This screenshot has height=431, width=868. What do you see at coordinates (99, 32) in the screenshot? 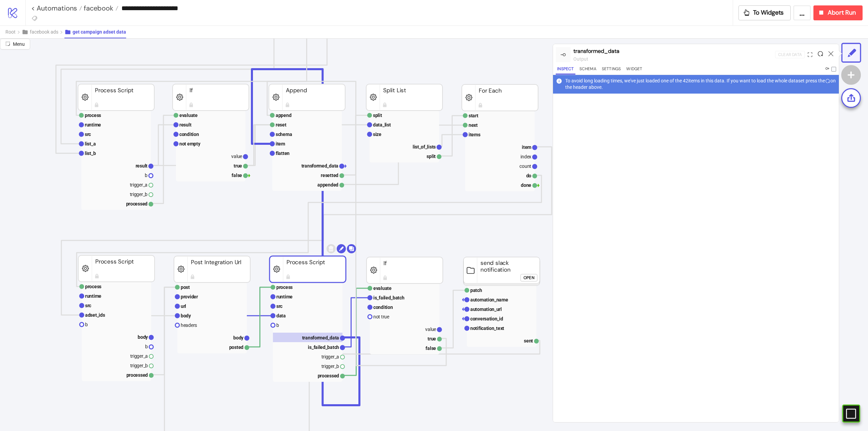
I see `span: get campaign adset data` at bounding box center [99, 32].